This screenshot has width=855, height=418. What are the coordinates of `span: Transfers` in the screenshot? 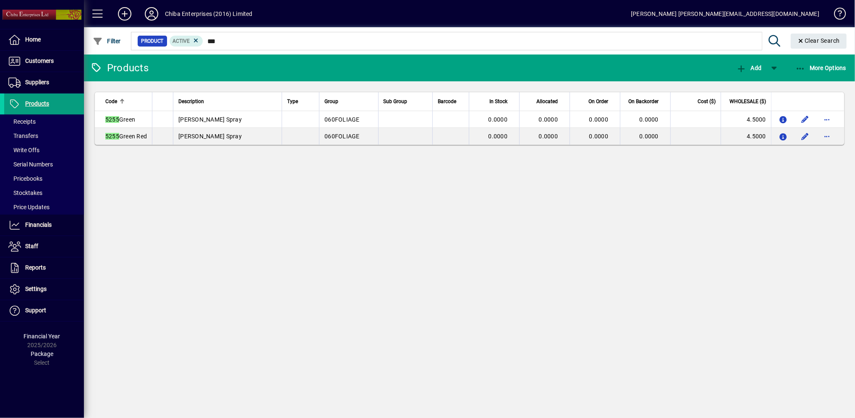 It's located at (23, 136).